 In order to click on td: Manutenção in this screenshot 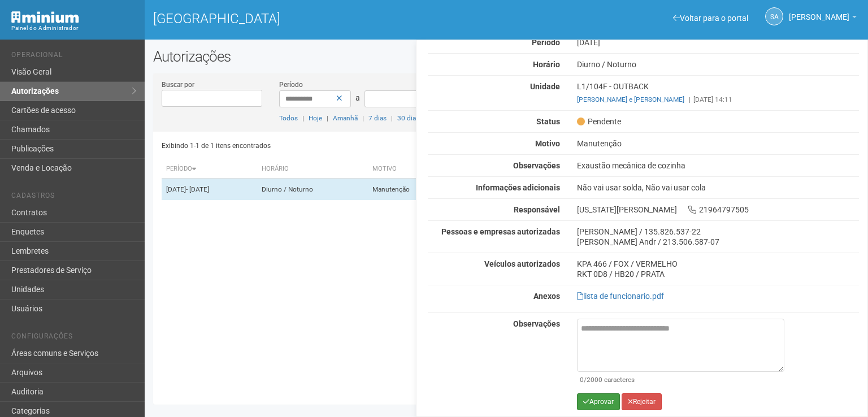, I will do `click(410, 189)`.